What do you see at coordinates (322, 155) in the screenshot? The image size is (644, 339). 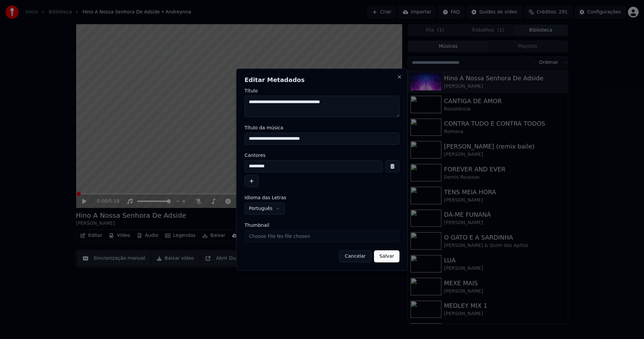 I see `label: Cantores` at bounding box center [322, 155].